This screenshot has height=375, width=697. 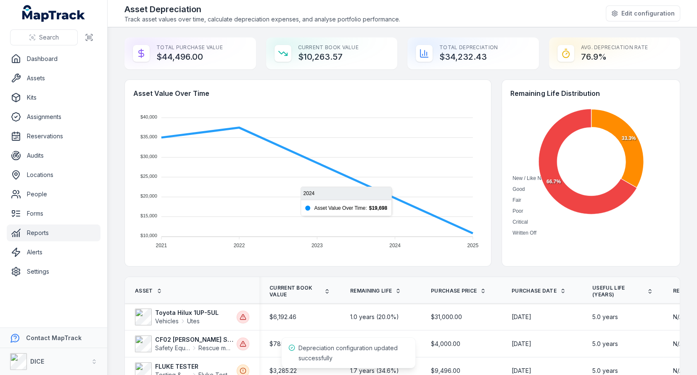 What do you see at coordinates (623, 291) in the screenshot?
I see `a: Useful Life (years)` at bounding box center [623, 291].